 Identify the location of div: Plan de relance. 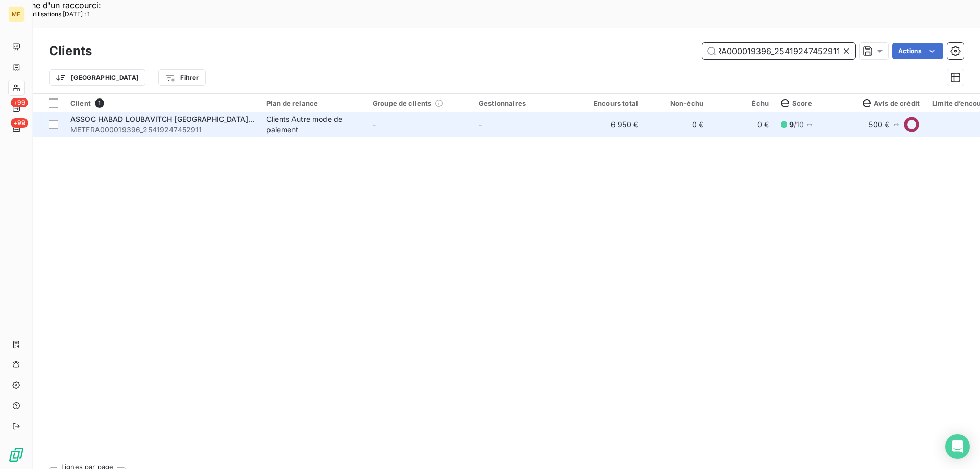
(313, 103).